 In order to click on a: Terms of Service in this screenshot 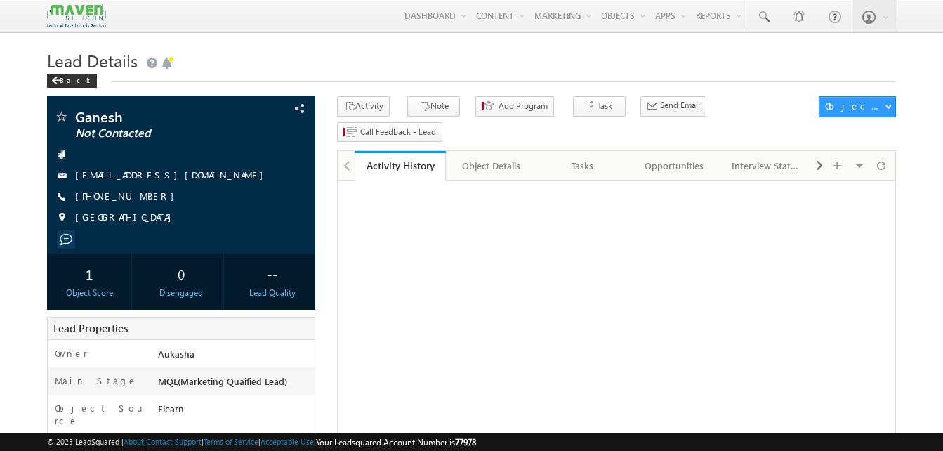, I will do `click(231, 441)`.